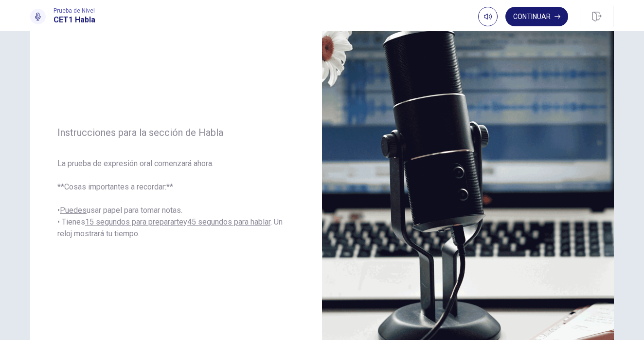  I want to click on h1: CET1 Habla, so click(75, 20).